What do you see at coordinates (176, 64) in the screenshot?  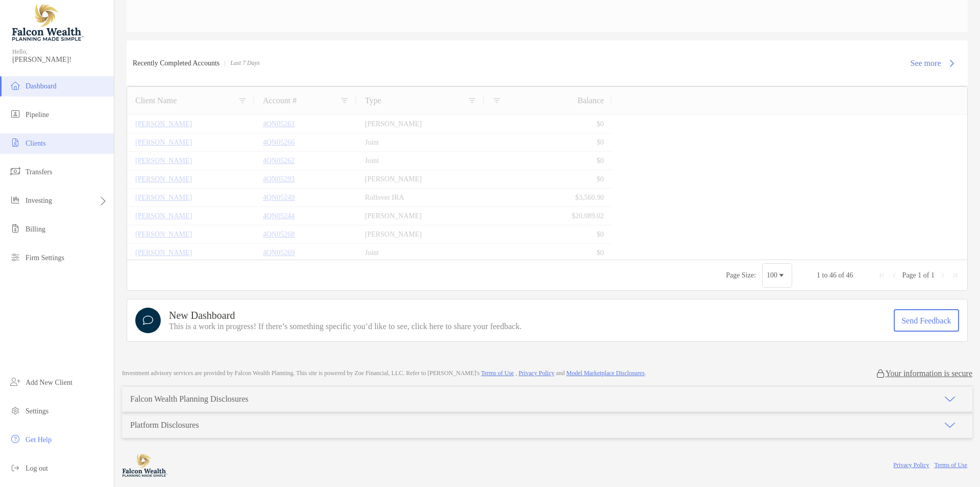 I see `h3: Recently Completed Accounts` at bounding box center [176, 64].